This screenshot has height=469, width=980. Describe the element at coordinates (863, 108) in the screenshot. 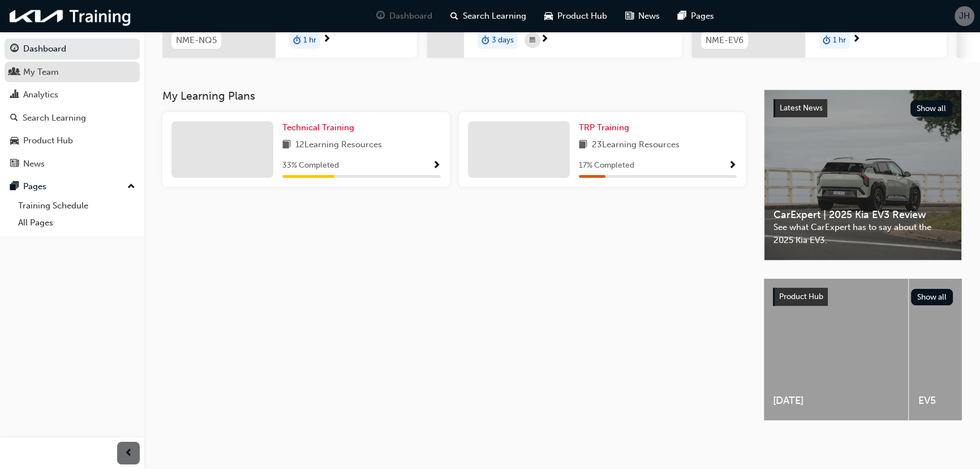

I see `a: Latest NewsShow all` at that location.